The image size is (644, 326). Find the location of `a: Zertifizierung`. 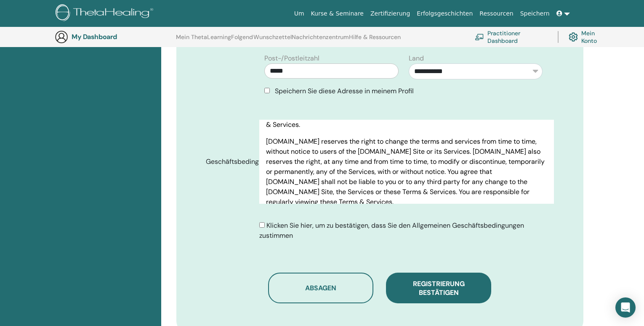

a: Zertifizierung is located at coordinates (390, 13).